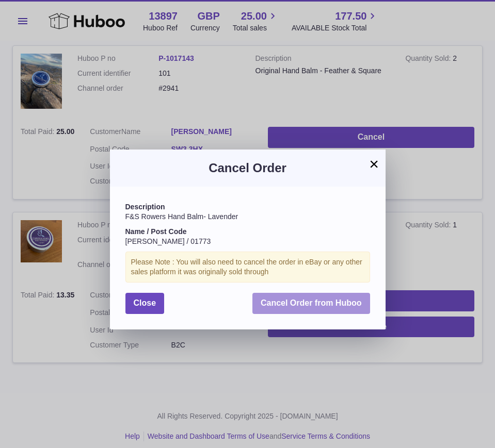 This screenshot has height=448, width=495. What do you see at coordinates (182, 217) in the screenshot?
I see `span: F&S Rowers Hand Balm- Lavender` at bounding box center [182, 217].